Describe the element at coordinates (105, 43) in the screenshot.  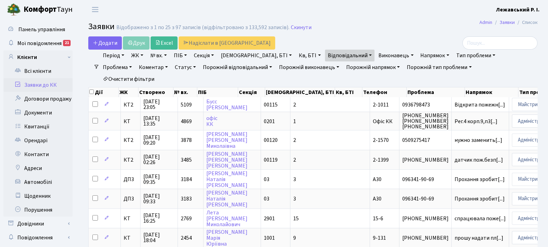
I see `a: Додати` at that location.